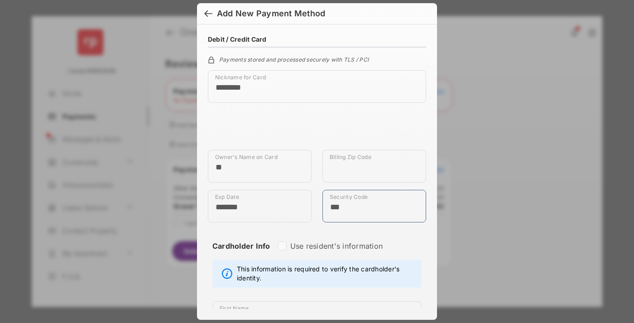  What do you see at coordinates (327, 274) in the screenshot?
I see `span: This information is required to verify the cardholder's identity.` at bounding box center [327, 274].